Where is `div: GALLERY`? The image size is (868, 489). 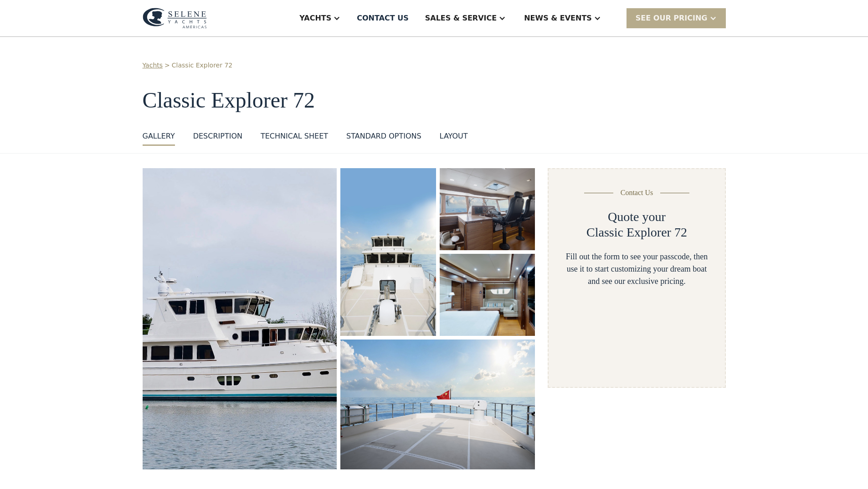
div: GALLERY is located at coordinates (158, 136).